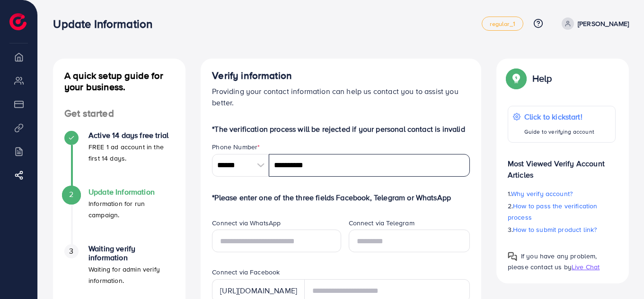 The width and height of the screenshot is (644, 299). I want to click on p: *Please enter one of the three fields Facebook, Telegram or WhatsApp, so click(341, 198).